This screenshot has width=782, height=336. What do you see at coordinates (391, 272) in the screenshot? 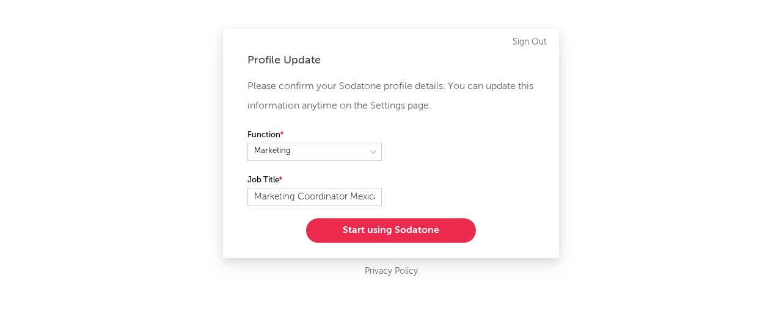
I see `a: Privacy Policy` at bounding box center [391, 272].